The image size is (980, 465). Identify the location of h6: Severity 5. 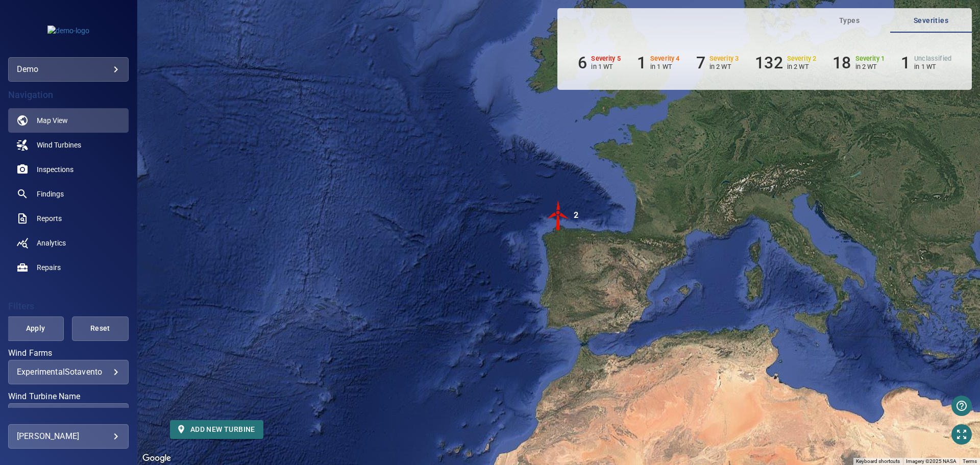
(606, 59).